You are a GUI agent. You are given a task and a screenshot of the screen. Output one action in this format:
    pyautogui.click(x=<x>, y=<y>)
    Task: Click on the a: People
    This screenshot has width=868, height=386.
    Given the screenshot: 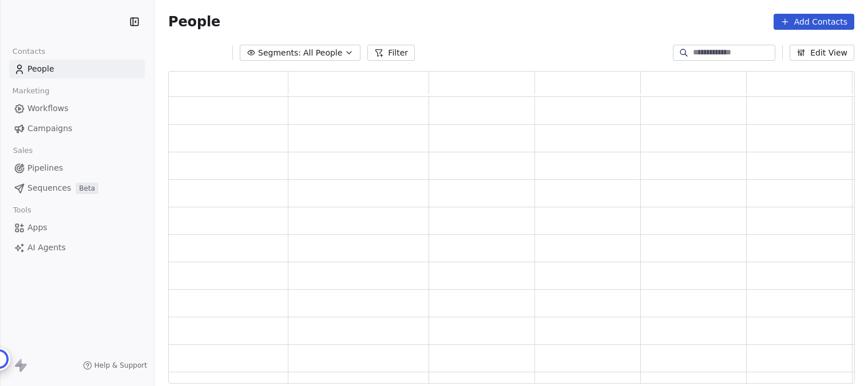 What is the action you would take?
    pyautogui.click(x=77, y=69)
    